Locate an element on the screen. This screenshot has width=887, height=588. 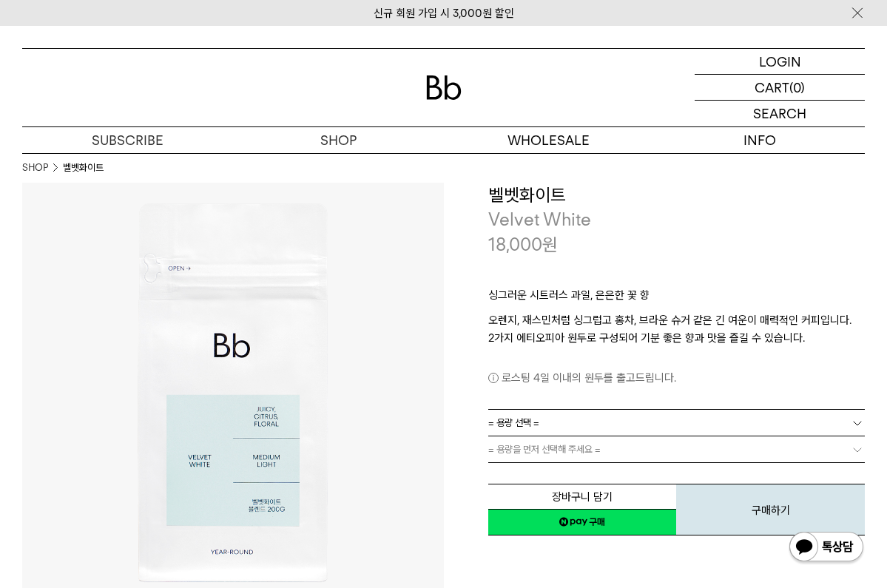
p: 오렌지, 재스민처럼 싱그럽고 홍차, 브라운 슈거 같은 긴 여운이 매력적인 커피입니다. 2가지 에티오피아 원두로 구성되어 기분 좋은 향과 맛을 즐길 수 있습니다. is located at coordinates (676, 329).